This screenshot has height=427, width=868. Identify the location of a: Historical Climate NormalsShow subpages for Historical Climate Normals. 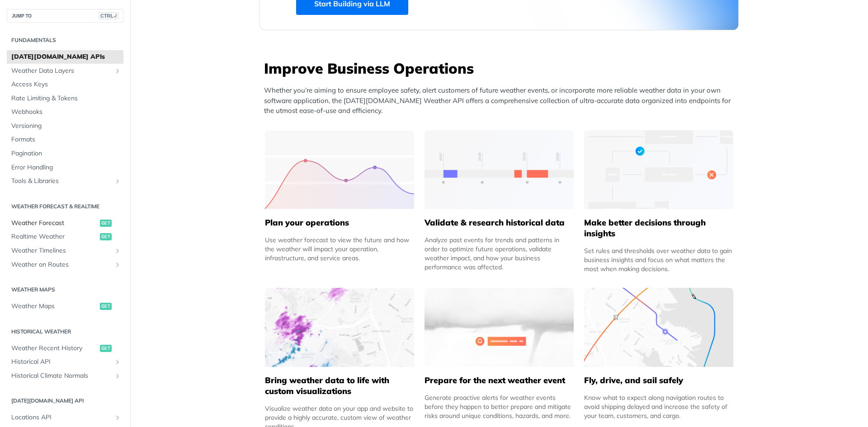
(65, 376).